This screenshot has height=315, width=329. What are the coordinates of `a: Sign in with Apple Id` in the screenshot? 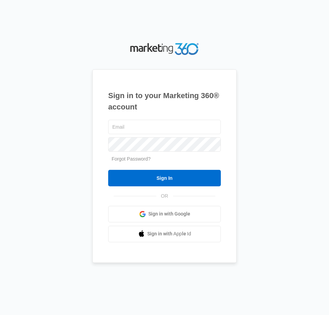 It's located at (164, 234).